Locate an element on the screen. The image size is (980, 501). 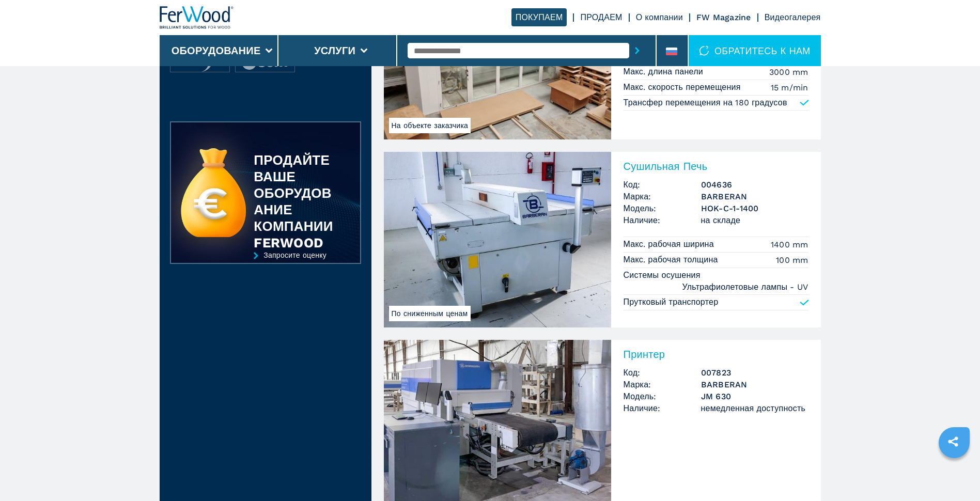
em: Ультрафиолетовые лампы - UV is located at coordinates (744, 287).